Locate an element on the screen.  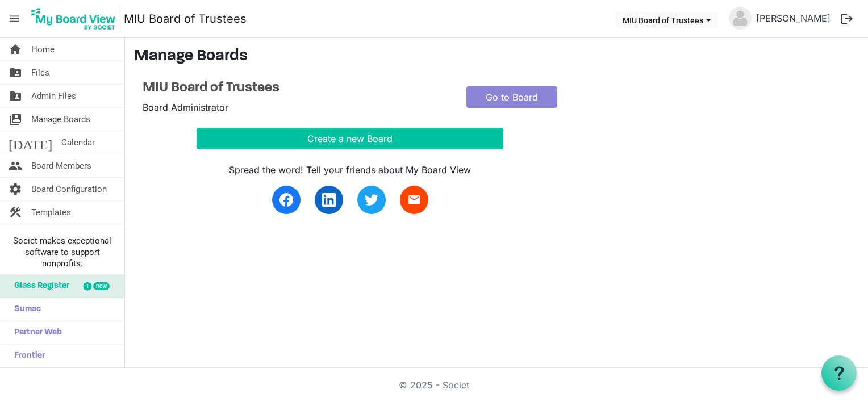
span: Sumac is located at coordinates (25, 309).